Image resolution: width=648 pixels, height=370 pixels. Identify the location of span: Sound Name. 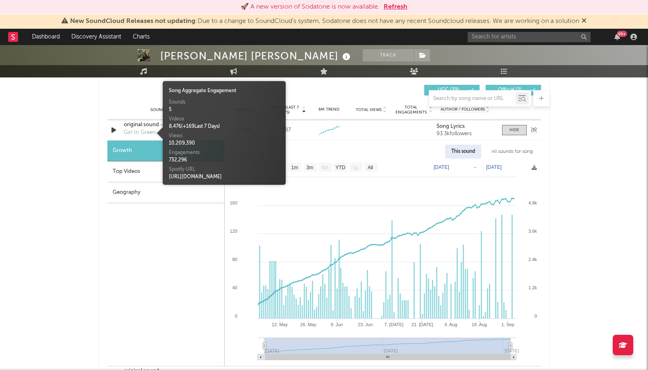
(164, 110).